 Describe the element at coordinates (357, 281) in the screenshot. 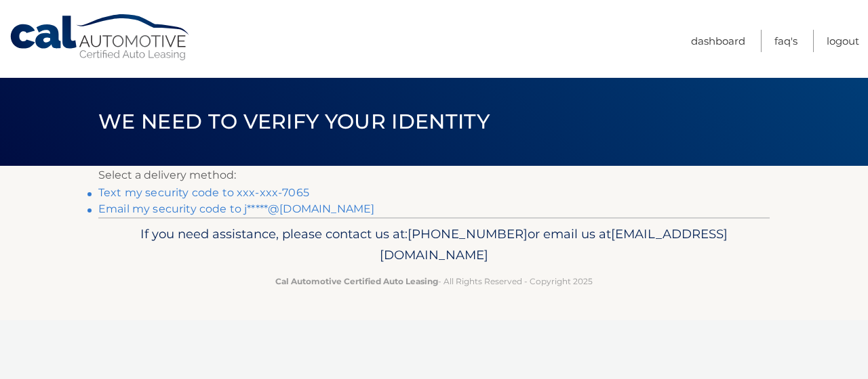

I see `strong: Cal Automotive Certified Auto Leasing` at that location.